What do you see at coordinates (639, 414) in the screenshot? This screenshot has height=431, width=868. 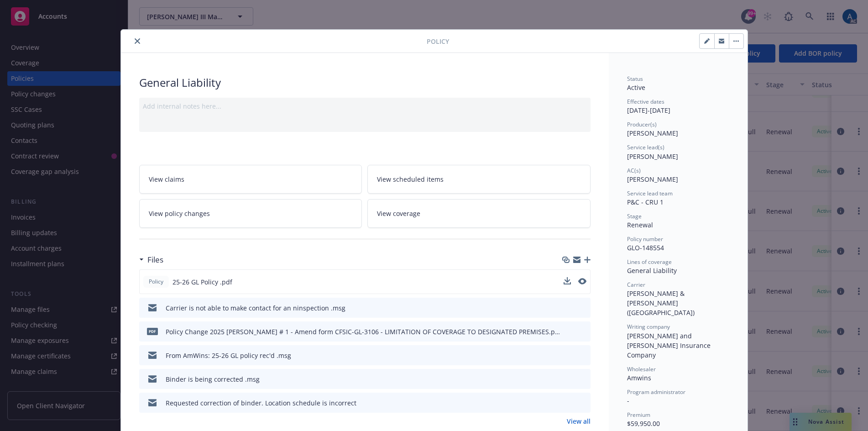 I see `span: Premium` at bounding box center [639, 414].